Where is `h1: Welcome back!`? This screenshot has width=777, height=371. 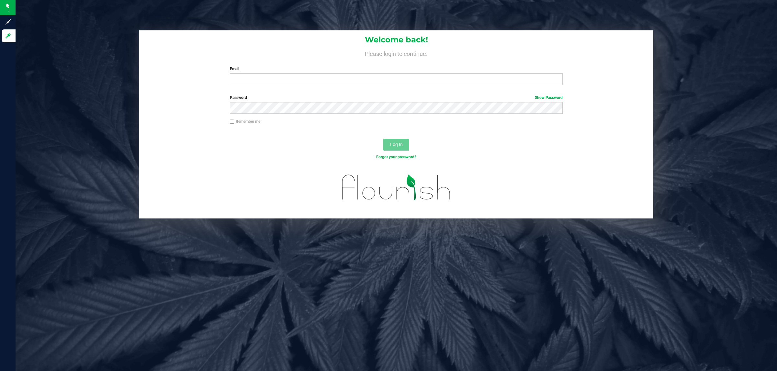
h1: Welcome back! is located at coordinates (396, 40).